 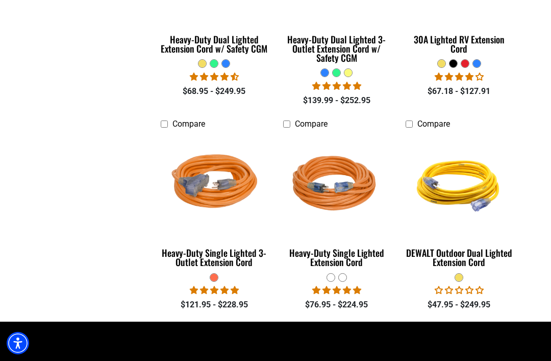 What do you see at coordinates (459, 203) in the screenshot?
I see `a: DEWALT Outdoor Dual Lighted Extension Cord DEWALT Outdoor Dual Lighted Extension Cord` at bounding box center [459, 203].